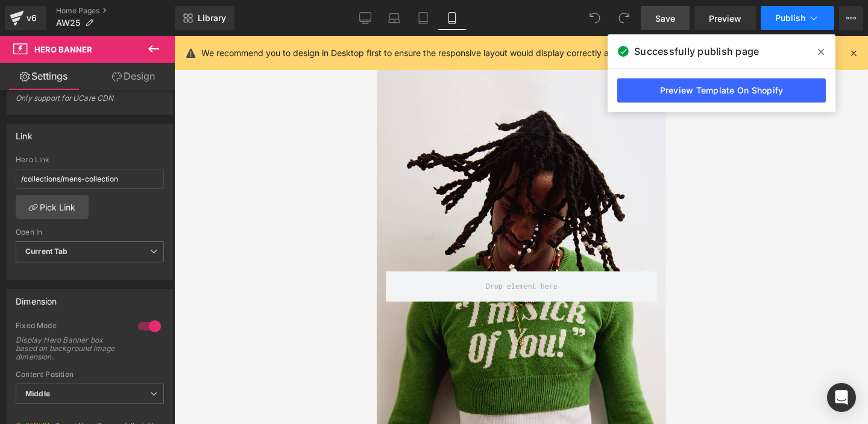  Describe the element at coordinates (38, 393) in the screenshot. I see `b: Middle` at that location.